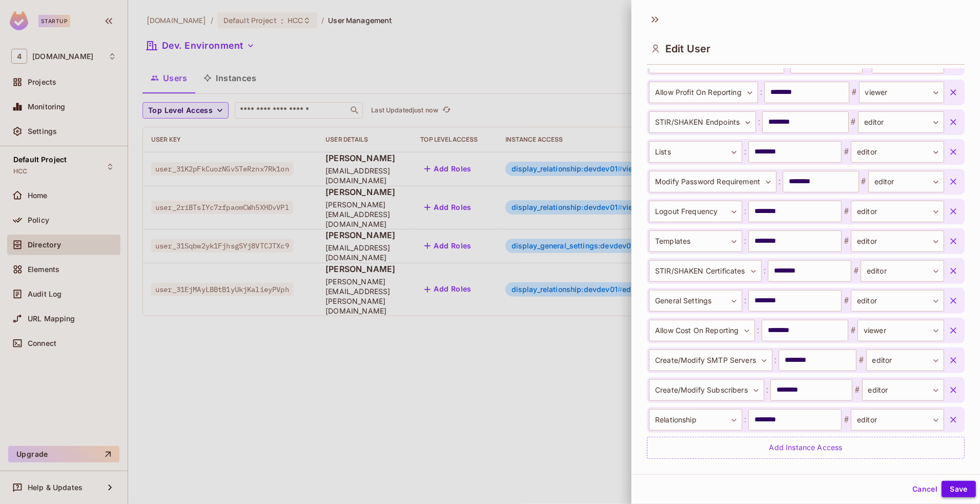 Image resolution: width=980 pixels, height=504 pixels. I want to click on div: Allow Profit On Reporting, so click(703, 92).